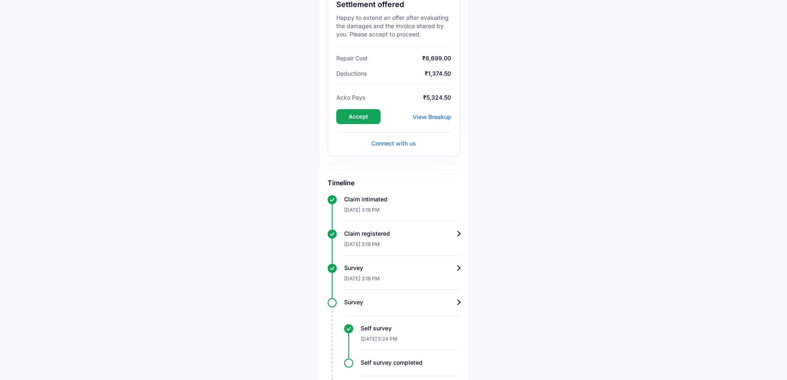 This screenshot has width=787, height=380. I want to click on div: Connect with us, so click(394, 143).